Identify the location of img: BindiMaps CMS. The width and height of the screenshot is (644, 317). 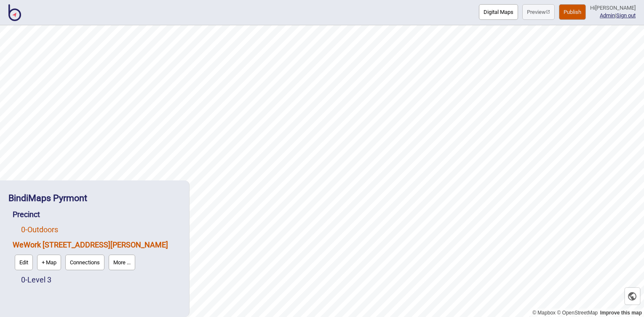
(14, 12).